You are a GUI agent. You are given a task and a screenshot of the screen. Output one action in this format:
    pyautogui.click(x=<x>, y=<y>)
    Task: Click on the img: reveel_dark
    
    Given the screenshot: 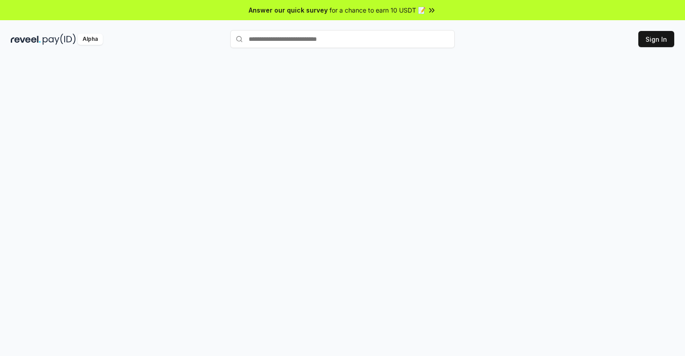 What is the action you would take?
    pyautogui.click(x=26, y=39)
    